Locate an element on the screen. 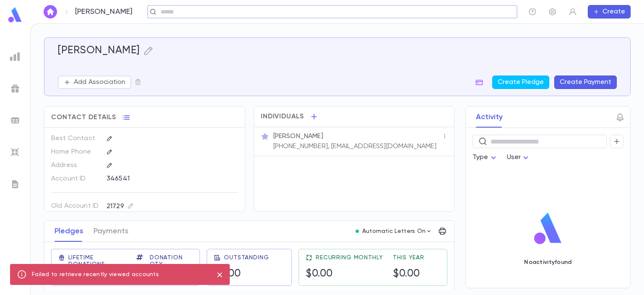 Image resolution: width=644 pixels, height=295 pixels. img: home_white.a664292cf8c1dea59945f0da9f25487c.svg is located at coordinates (50, 12).